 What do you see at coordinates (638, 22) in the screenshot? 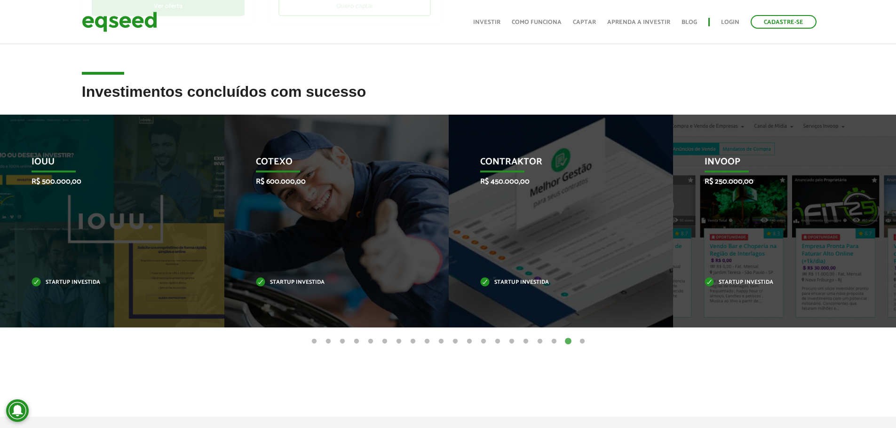
I see `a: Aprenda a investir` at bounding box center [638, 22].